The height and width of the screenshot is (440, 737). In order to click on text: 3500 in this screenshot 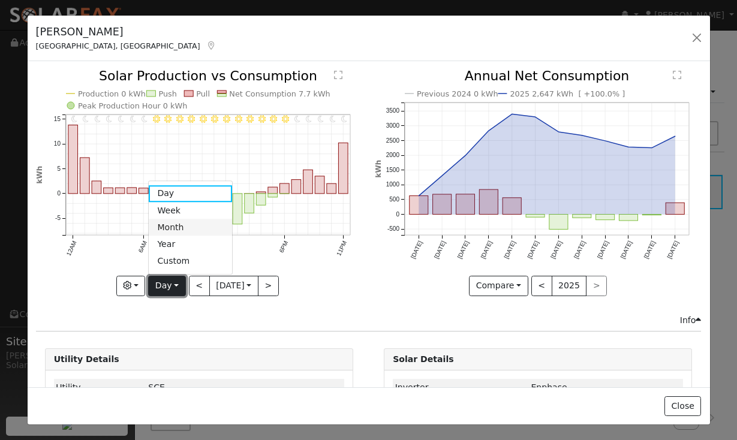, I will do `click(393, 111)`.